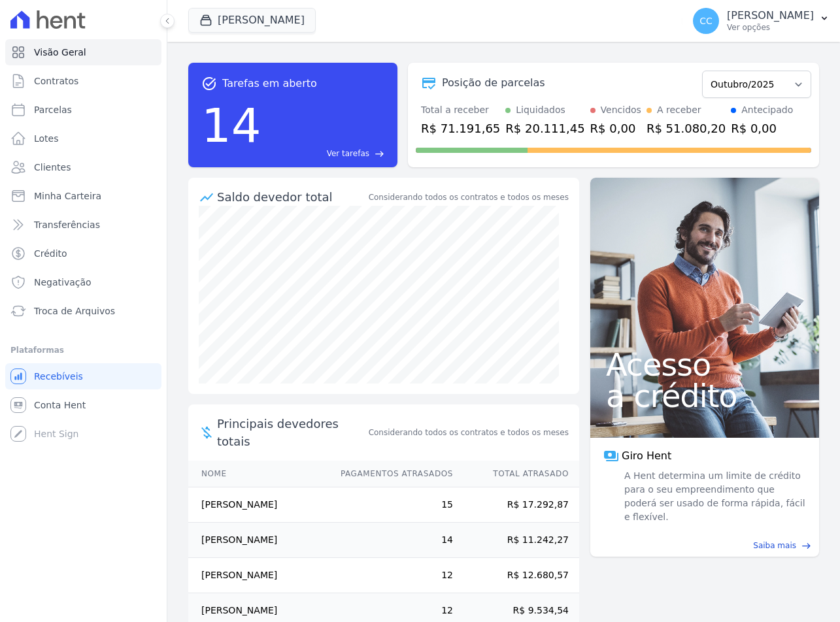  What do you see at coordinates (83, 196) in the screenshot?
I see `a: Minha Carteira` at bounding box center [83, 196].